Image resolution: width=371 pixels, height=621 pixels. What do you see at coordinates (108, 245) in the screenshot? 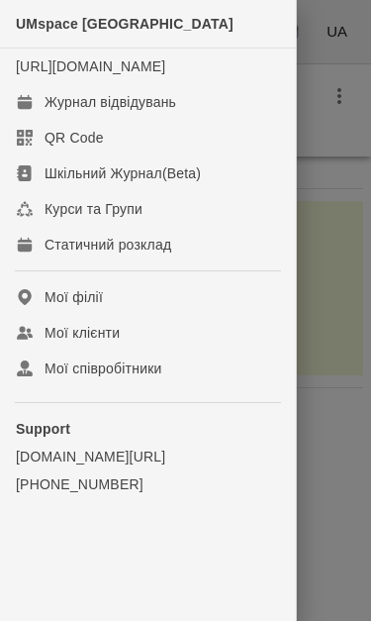
I see `div: Статичний розклад` at bounding box center [108, 245].